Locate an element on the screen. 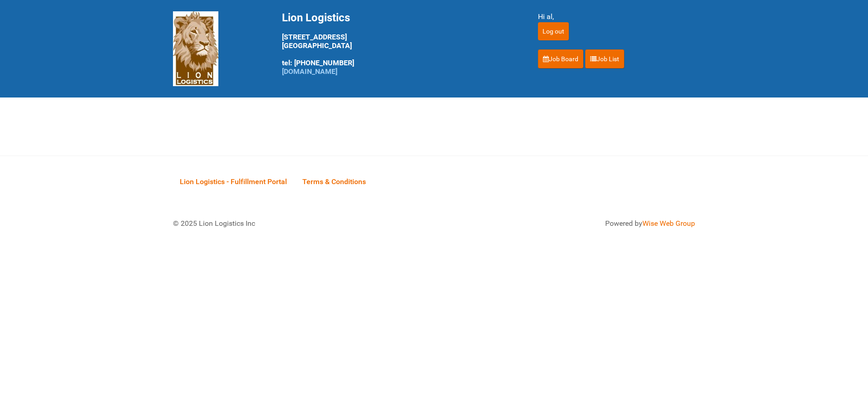 The image size is (868, 419). a: Lion Logistics - Fulfillment Portal is located at coordinates (233, 181).